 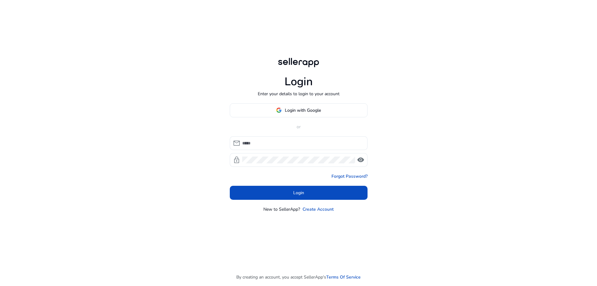 I want to click on span: Login, so click(x=299, y=193).